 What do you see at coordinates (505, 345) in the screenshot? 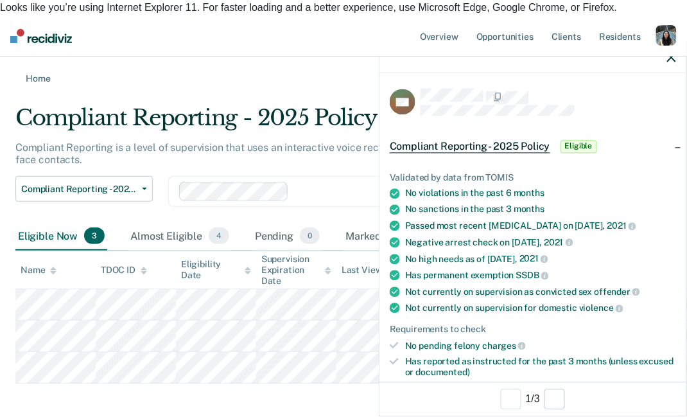
I see `span: charges` at bounding box center [505, 345].